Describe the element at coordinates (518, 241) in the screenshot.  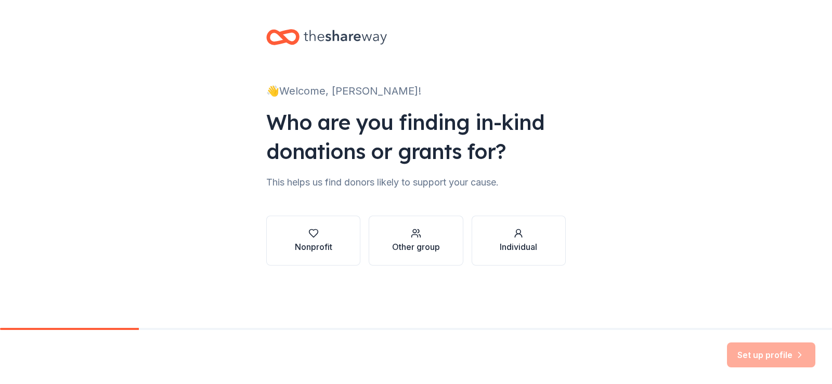
I see `button: Individual` at that location.